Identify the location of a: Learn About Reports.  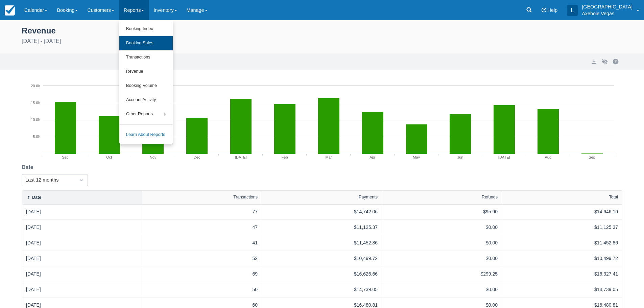
(146, 135).